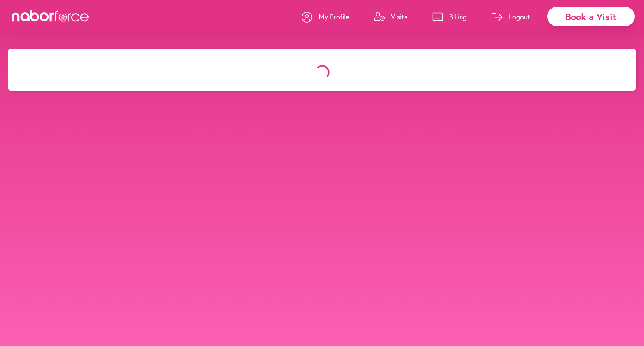 The width and height of the screenshot is (644, 346). What do you see at coordinates (399, 17) in the screenshot?
I see `p: Visits` at bounding box center [399, 17].